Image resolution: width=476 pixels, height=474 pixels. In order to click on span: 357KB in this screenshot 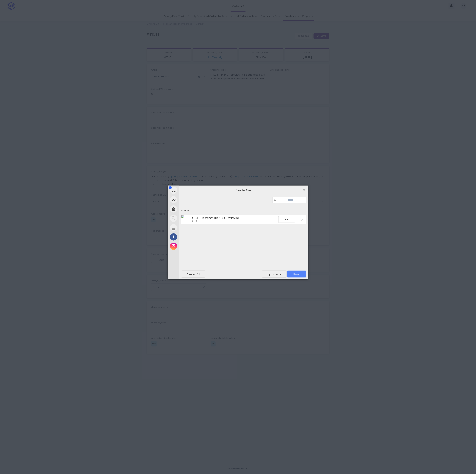, I will do `click(195, 221)`.